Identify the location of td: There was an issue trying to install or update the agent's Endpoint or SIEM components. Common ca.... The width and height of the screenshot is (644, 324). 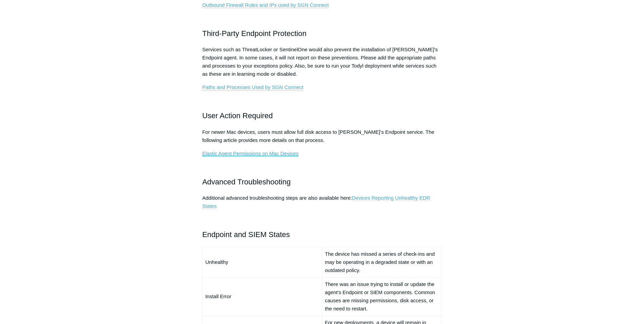
(382, 296).